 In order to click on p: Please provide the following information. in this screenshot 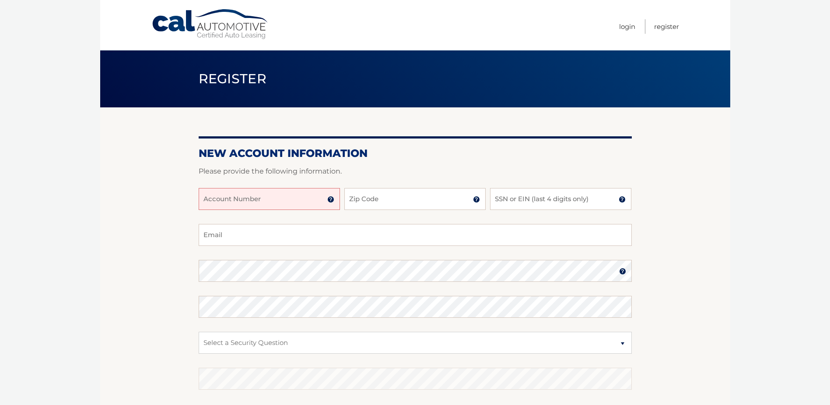, I will do `click(415, 171)`.